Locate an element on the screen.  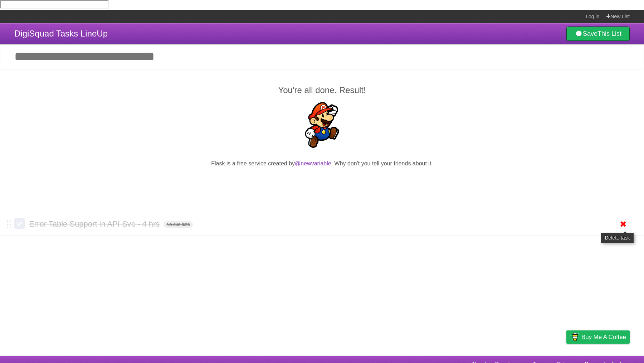
b: This List is located at coordinates (609, 33).